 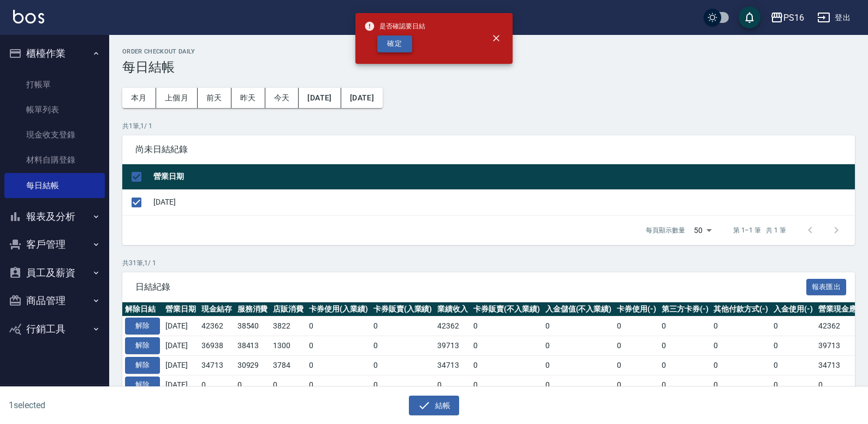 I want to click on td: 39713, so click(x=453, y=346).